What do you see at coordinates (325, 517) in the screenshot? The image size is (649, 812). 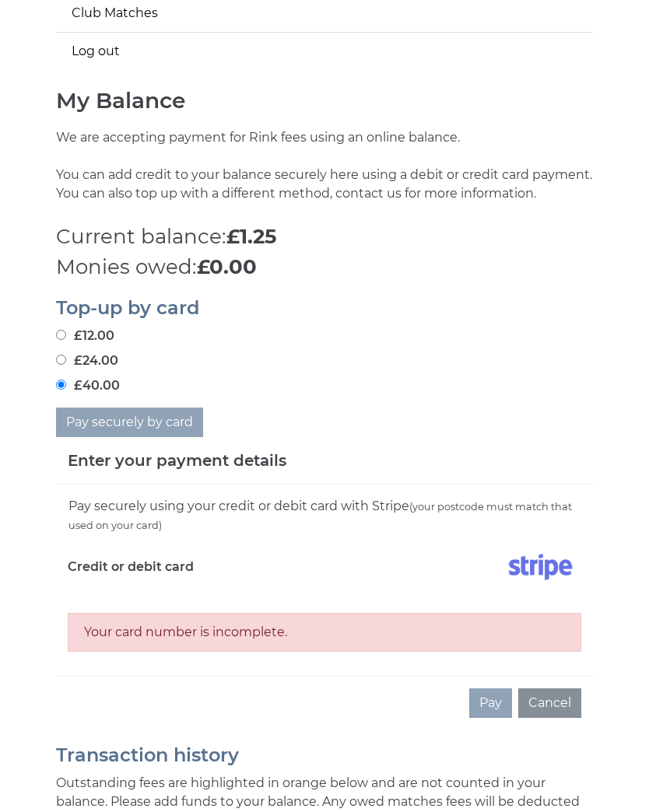 I see `div: Pay securely using your credit or debit card with Stripe` at bounding box center [325, 517].